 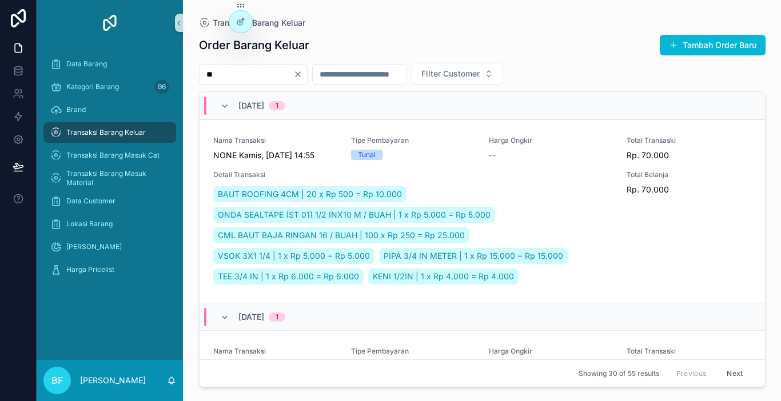 I want to click on a: PIPA 3/4 IN METER | 1 x Rp 15.000 = Rp 15.000, so click(x=474, y=256).